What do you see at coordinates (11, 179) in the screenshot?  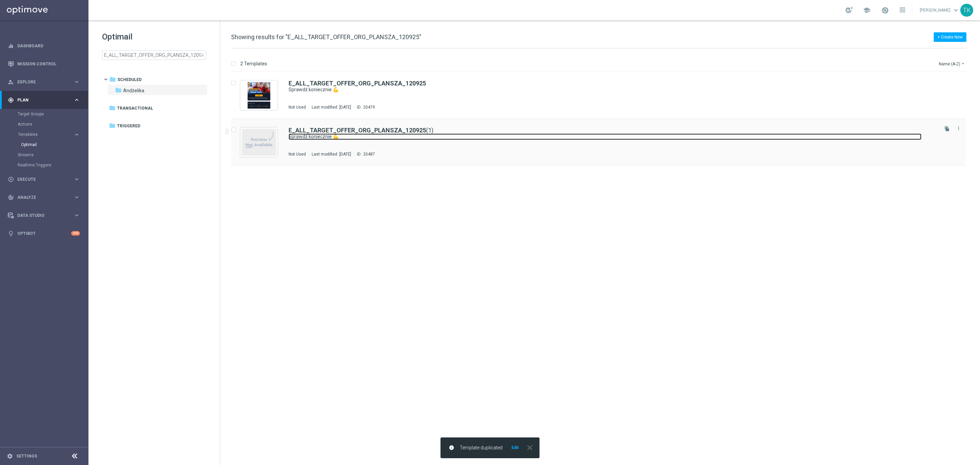 I see `i: play_circle_outline` at bounding box center [11, 179].